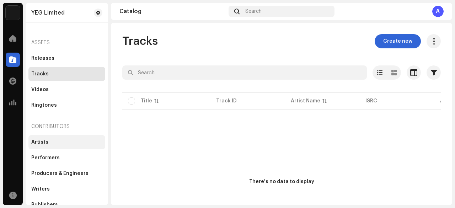 The width and height of the screenshot is (455, 208). I want to click on div: Releases, so click(43, 58).